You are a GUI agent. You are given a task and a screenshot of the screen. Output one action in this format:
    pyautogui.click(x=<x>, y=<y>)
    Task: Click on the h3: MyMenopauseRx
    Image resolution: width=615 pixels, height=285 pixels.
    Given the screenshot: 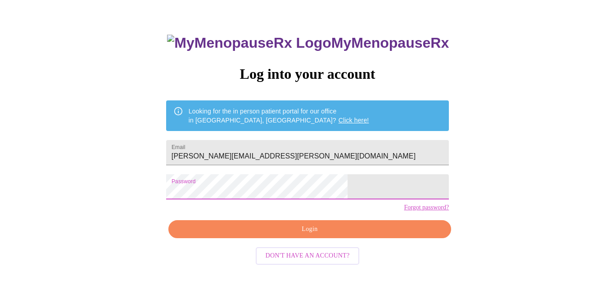 What is the action you would take?
    pyautogui.click(x=308, y=43)
    